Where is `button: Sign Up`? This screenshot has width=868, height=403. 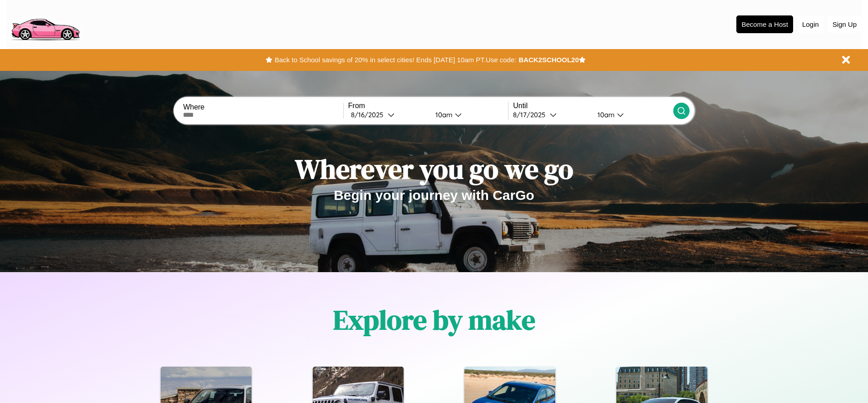
button: Sign Up is located at coordinates (844, 24).